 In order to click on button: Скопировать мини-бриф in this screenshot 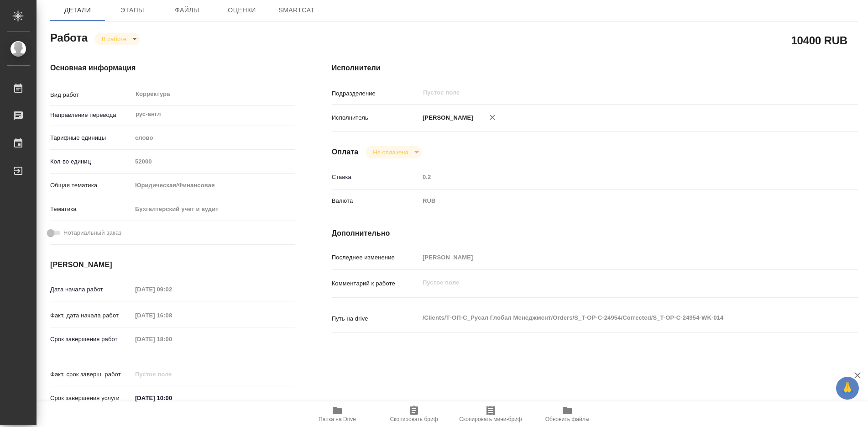, I will do `click(491, 414)`.